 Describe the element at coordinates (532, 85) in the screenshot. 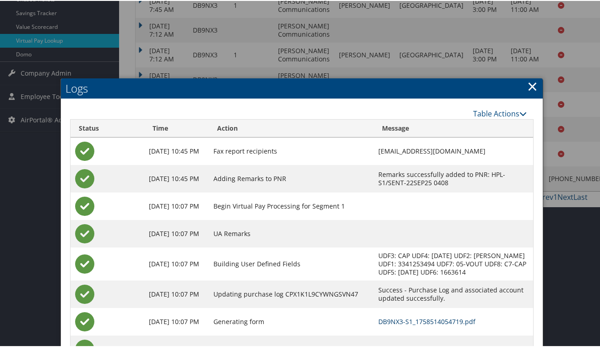

I see `a: Close` at that location.